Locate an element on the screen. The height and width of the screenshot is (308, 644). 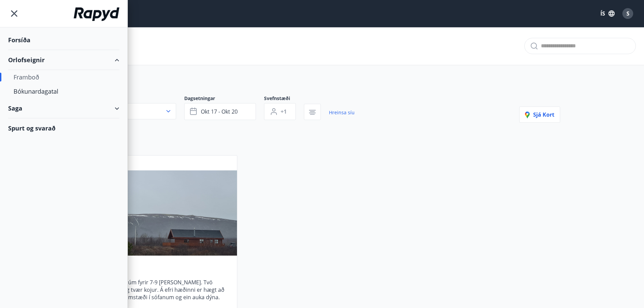
span: okt 17 - okt 20 is located at coordinates (219, 111).